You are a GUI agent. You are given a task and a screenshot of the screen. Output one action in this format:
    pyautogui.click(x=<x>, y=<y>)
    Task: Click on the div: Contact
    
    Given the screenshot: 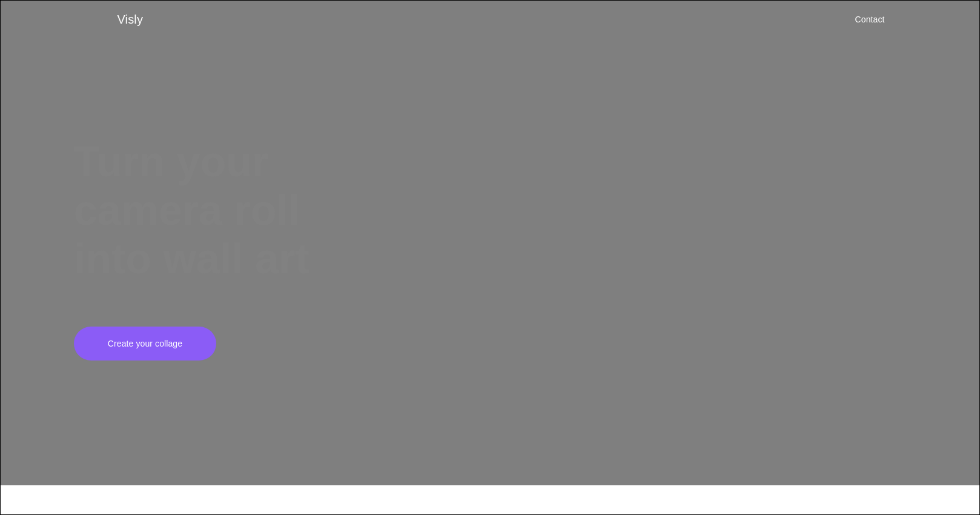 What is the action you would take?
    pyautogui.click(x=869, y=19)
    